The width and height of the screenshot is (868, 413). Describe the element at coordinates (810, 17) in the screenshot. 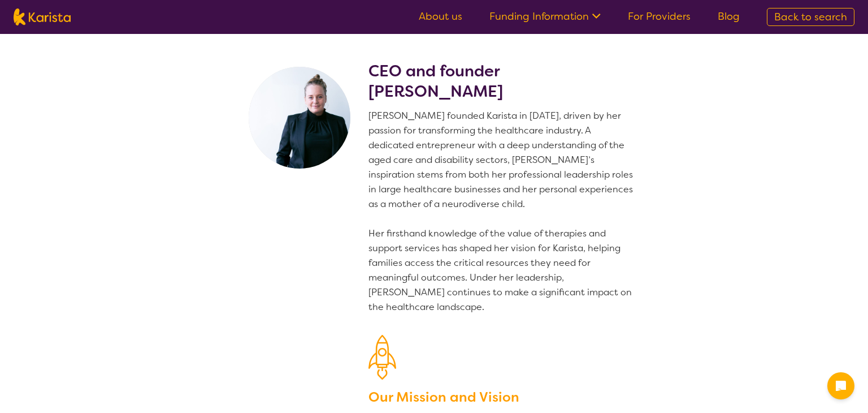

I see `a: Back to search` at that location.